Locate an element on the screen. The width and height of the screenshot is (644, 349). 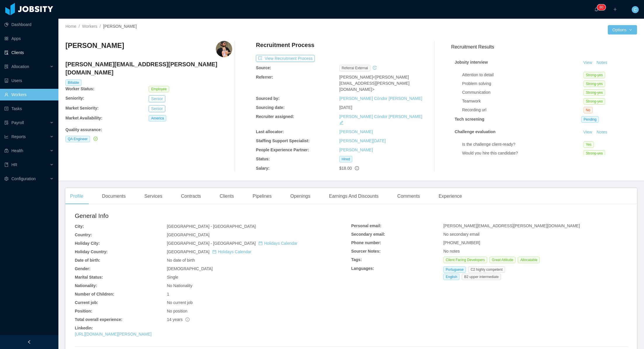
a: icon: exportView Recruitment Process is located at coordinates (285, 59).